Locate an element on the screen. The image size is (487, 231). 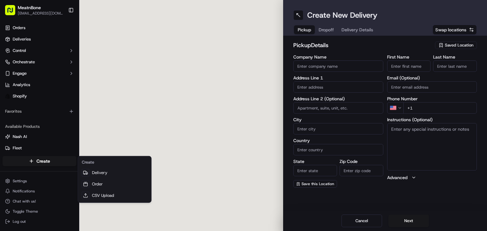
button: Cancel is located at coordinates (362, 221).